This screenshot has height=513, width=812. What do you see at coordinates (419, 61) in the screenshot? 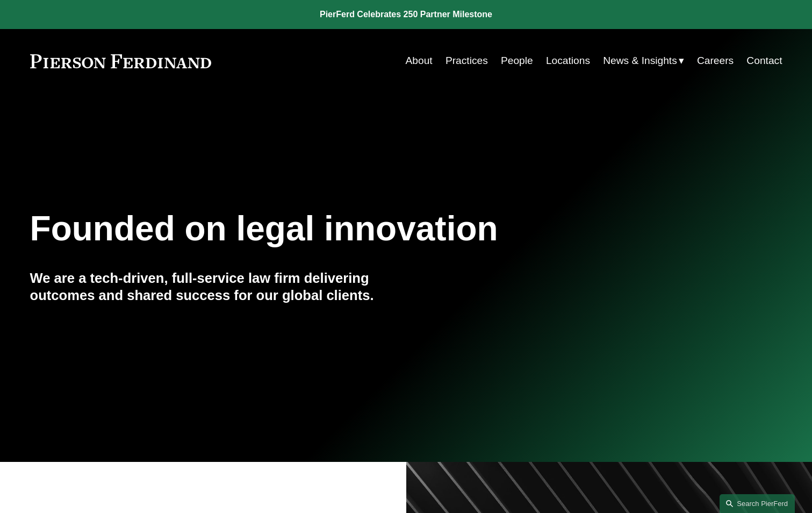
I see `a: About` at bounding box center [419, 61].